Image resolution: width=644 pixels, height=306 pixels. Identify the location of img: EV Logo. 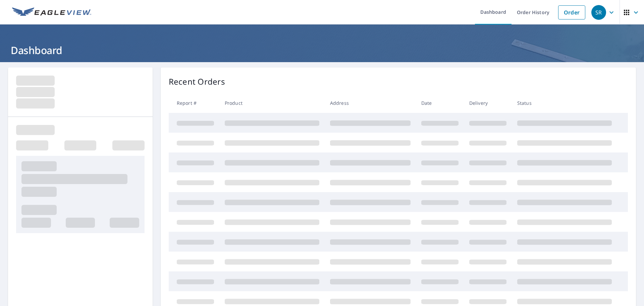
(52, 12).